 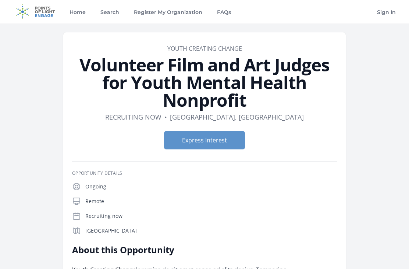 I want to click on h1: Volunteer Film and Art Judges for Youth Mental Health Nonprofit, so click(x=205, y=82).